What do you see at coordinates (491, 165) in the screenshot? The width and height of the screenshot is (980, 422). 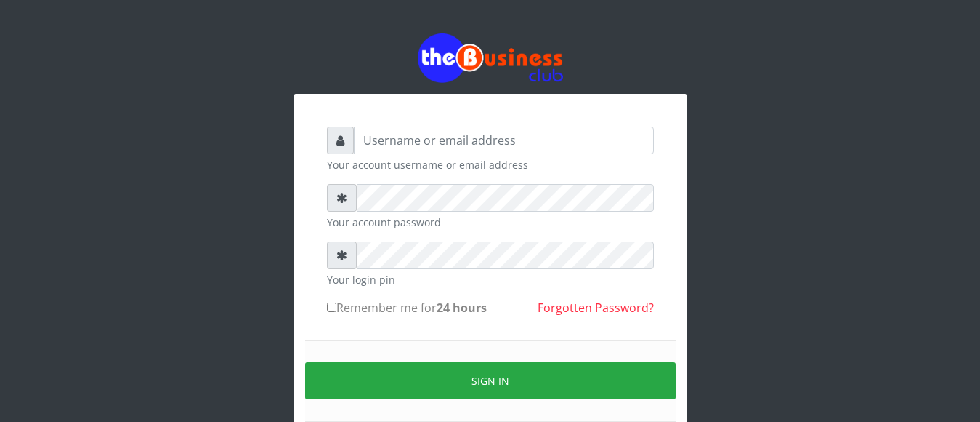 I see `small: Your account username or email address` at bounding box center [491, 165].